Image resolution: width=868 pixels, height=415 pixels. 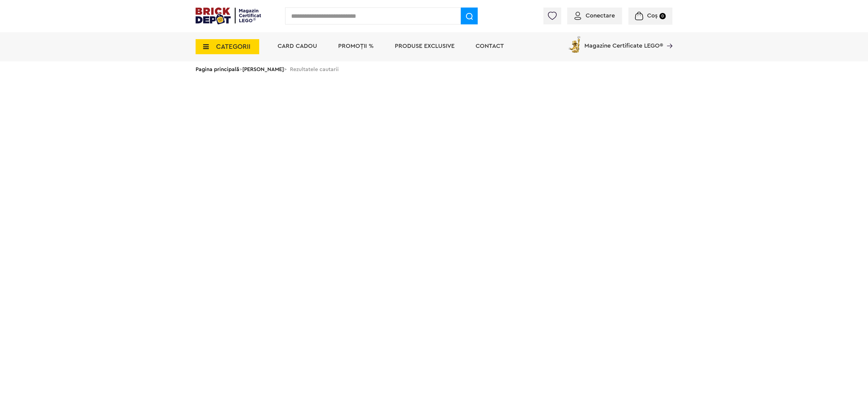 What do you see at coordinates (652, 16) in the screenshot?
I see `span: Coș` at bounding box center [652, 16].